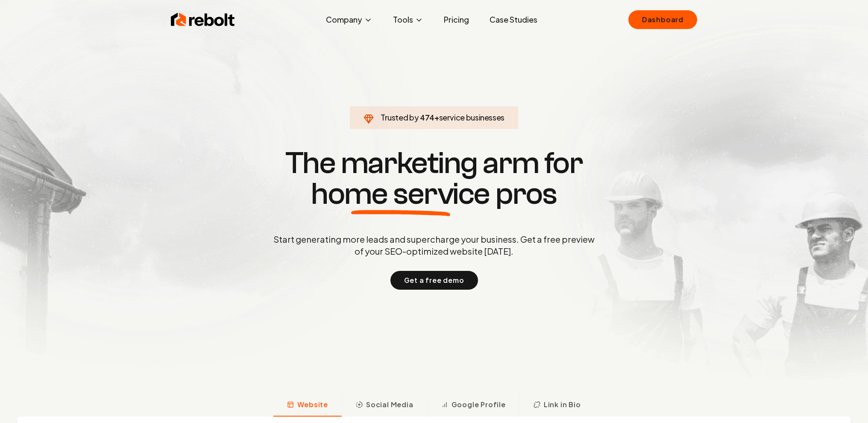 Image resolution: width=868 pixels, height=423 pixels. I want to click on a: Case Studies, so click(514, 20).